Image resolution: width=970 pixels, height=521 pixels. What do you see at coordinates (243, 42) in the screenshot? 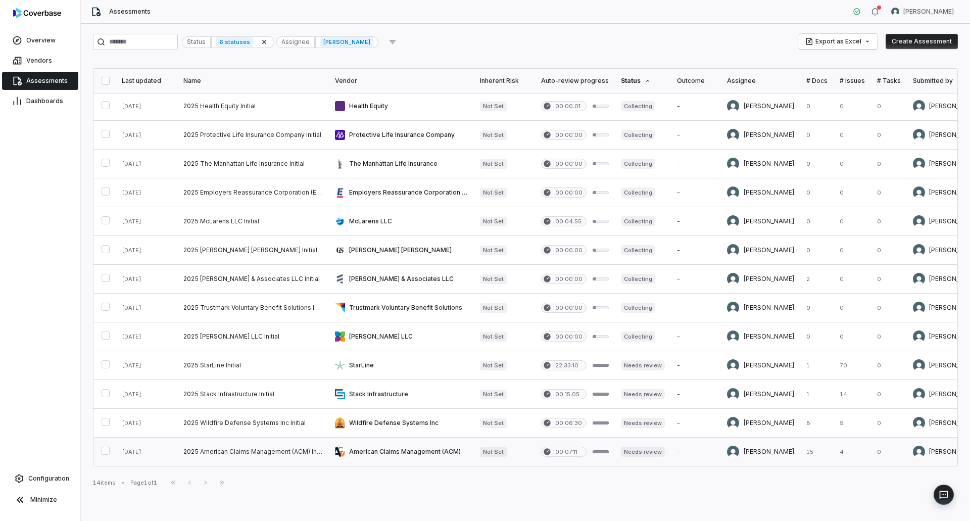
I see `div: 6 statuses` at bounding box center [243, 42].